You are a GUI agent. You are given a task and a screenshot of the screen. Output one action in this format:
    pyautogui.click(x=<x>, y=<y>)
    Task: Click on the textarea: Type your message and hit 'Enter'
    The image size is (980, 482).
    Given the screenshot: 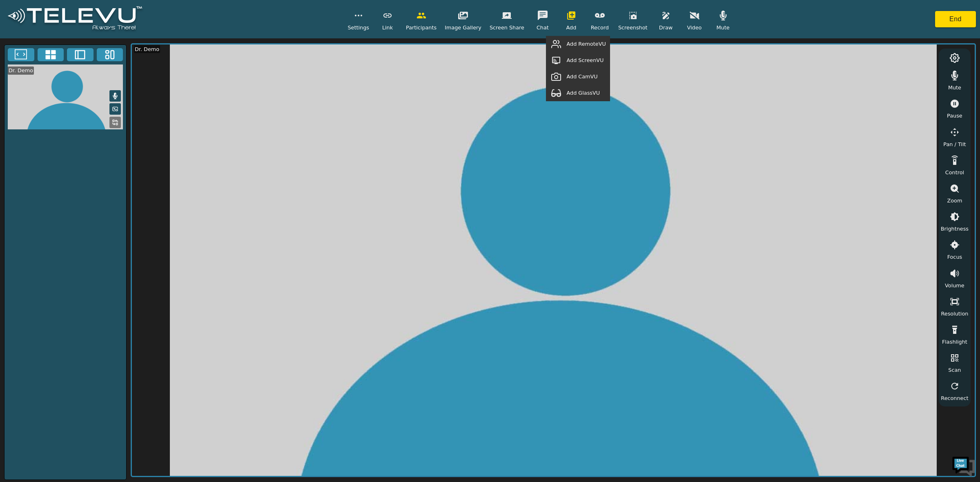 What is the action you would take?
    pyautogui.click(x=79, y=237)
    